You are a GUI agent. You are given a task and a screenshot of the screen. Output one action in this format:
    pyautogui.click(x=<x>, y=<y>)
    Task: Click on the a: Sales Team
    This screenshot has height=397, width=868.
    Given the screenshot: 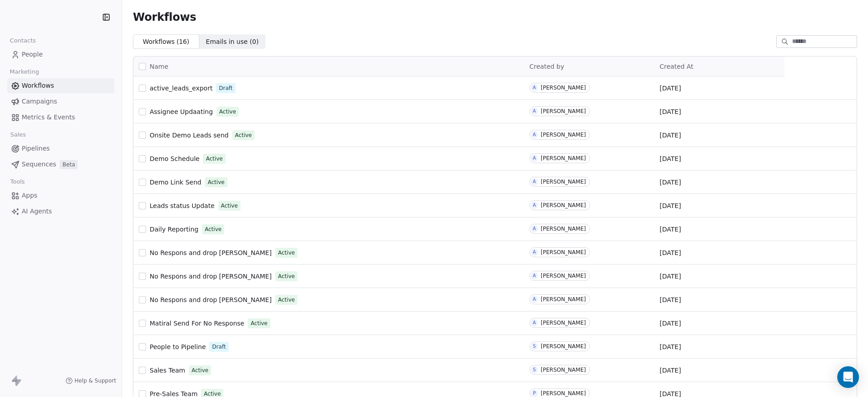 What is the action you would take?
    pyautogui.click(x=167, y=370)
    